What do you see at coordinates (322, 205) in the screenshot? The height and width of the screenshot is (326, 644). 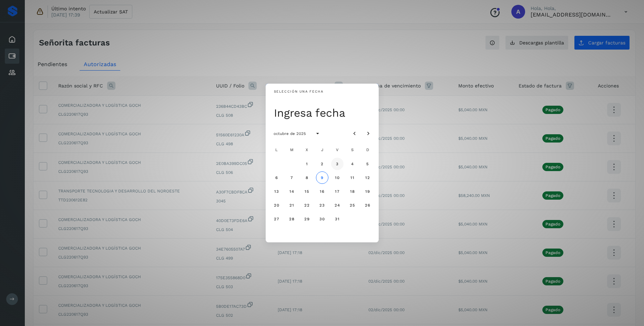 I see `button: jueves, 23 de octubre de 2025` at bounding box center [322, 205].